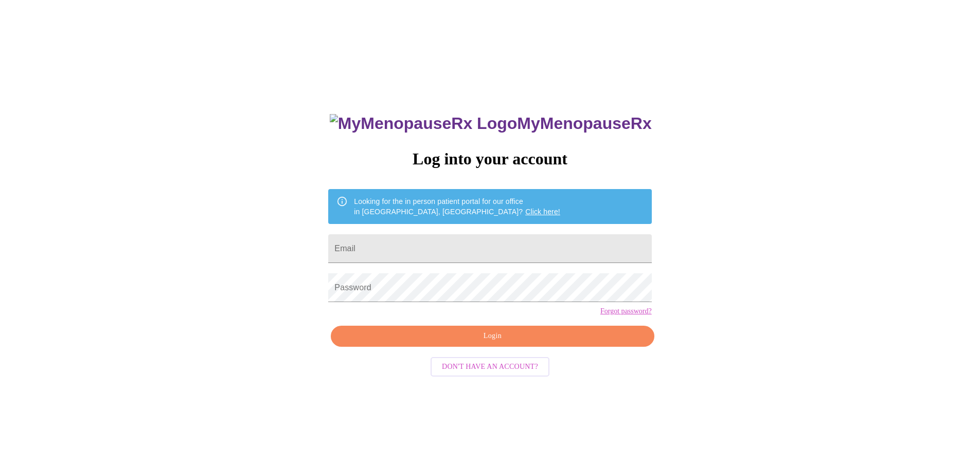 The width and height of the screenshot is (980, 468). What do you see at coordinates (492, 336) in the screenshot?
I see `button: Login` at bounding box center [492, 336].